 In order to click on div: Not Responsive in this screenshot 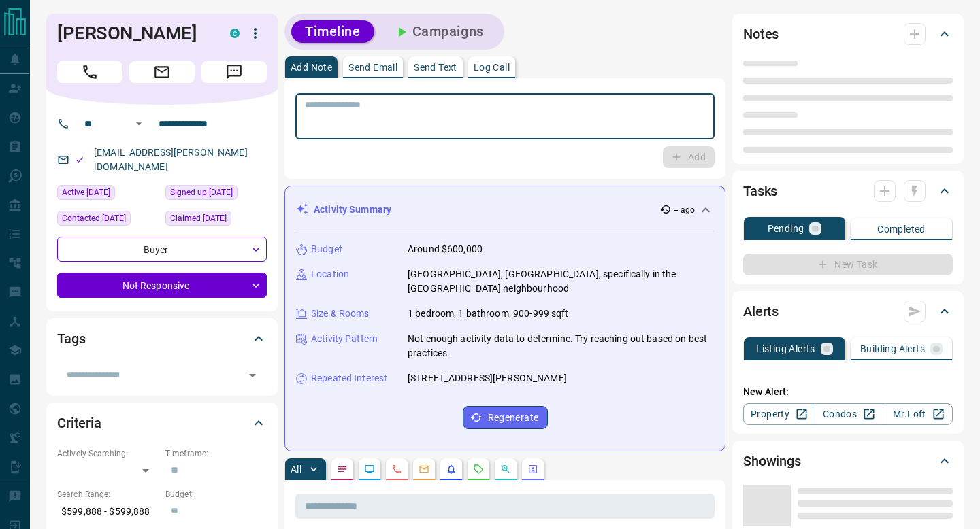, I will do `click(162, 285)`.